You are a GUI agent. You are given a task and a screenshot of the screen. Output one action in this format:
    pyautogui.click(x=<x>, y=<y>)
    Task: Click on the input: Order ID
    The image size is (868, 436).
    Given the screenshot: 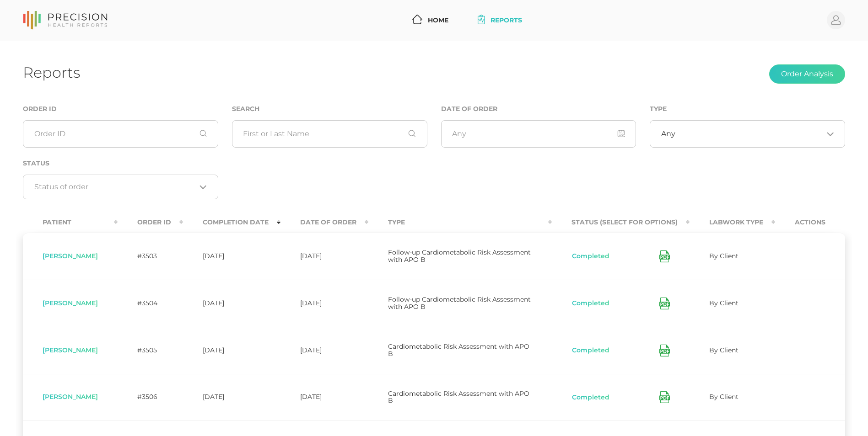 What is the action you would take?
    pyautogui.click(x=120, y=134)
    